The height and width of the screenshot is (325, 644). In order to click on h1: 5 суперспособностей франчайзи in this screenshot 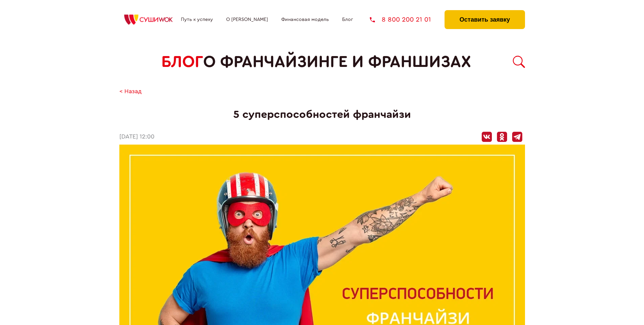, I will do `click(322, 114)`.